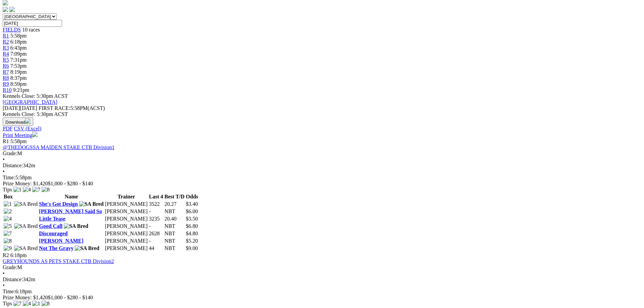  I want to click on button: Download, so click(18, 122).